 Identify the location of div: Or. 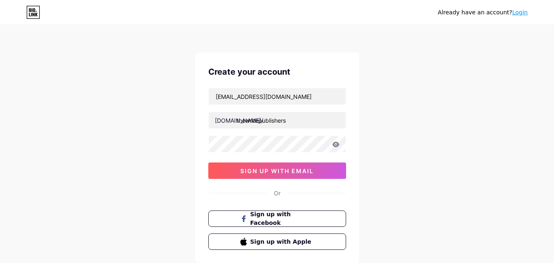
(277, 193).